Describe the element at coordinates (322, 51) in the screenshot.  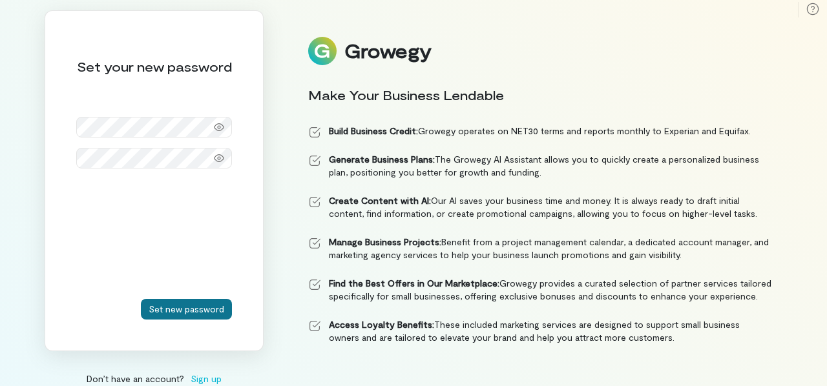
I see `img: Logo` at that location.